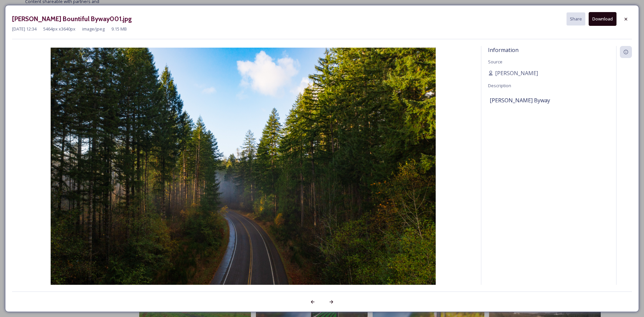 This screenshot has width=644, height=317. What do you see at coordinates (575, 19) in the screenshot?
I see `button: Share` at bounding box center [575, 19].